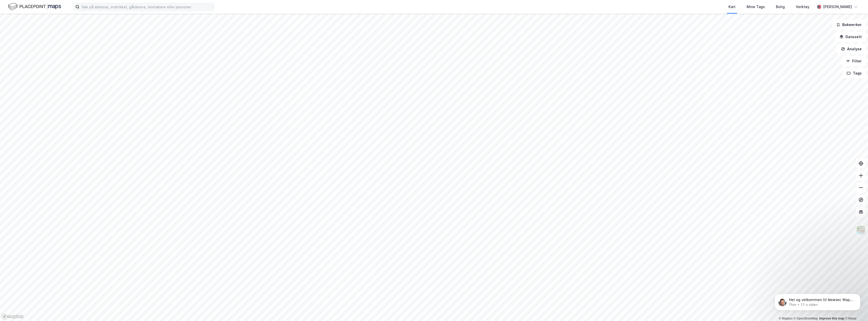  What do you see at coordinates (854, 73) in the screenshot?
I see `button: Tags` at bounding box center [854, 73].